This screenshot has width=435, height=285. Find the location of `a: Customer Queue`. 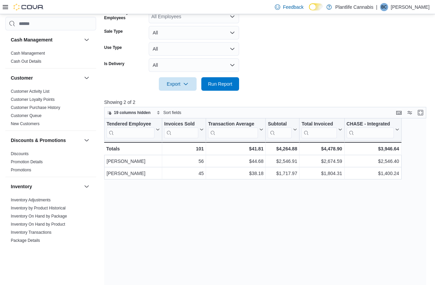

a: Customer Queue is located at coordinates (26, 116).